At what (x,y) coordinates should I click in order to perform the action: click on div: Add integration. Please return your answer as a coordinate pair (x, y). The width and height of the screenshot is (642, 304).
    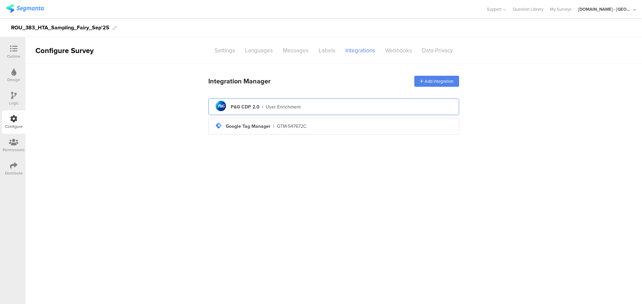
    Looking at the image, I should click on (436, 81).